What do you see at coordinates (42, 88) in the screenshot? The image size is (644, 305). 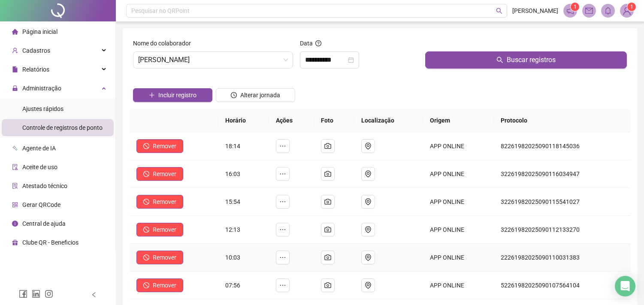 I see `span: Administração` at bounding box center [42, 88].